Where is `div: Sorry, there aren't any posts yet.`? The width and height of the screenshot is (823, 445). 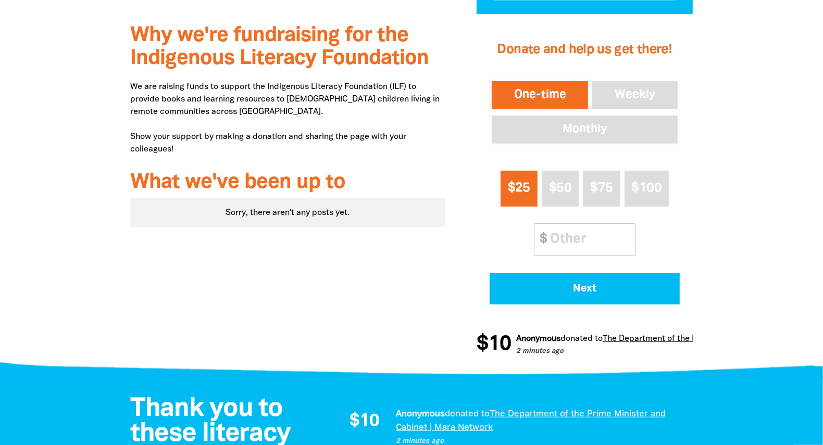 div: Sorry, there aren't any posts yet. is located at coordinates (287, 213).